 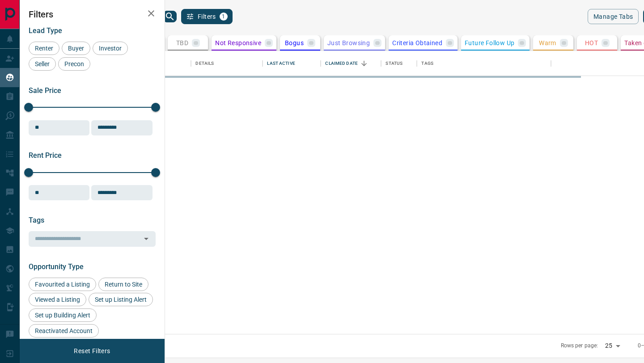 What do you see at coordinates (44, 91) in the screenshot?
I see `span: Sale Price` at bounding box center [44, 91].